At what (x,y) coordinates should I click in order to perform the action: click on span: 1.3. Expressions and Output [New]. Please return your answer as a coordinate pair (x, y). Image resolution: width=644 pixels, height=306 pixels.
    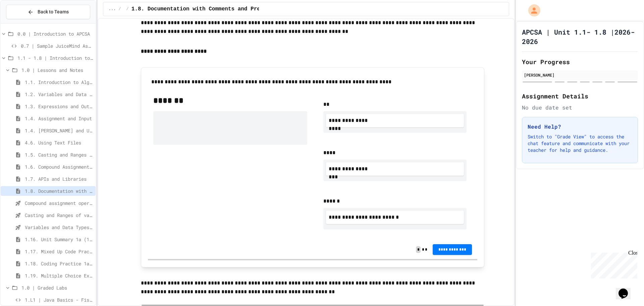
    Looking at the image, I should click on (59, 106).